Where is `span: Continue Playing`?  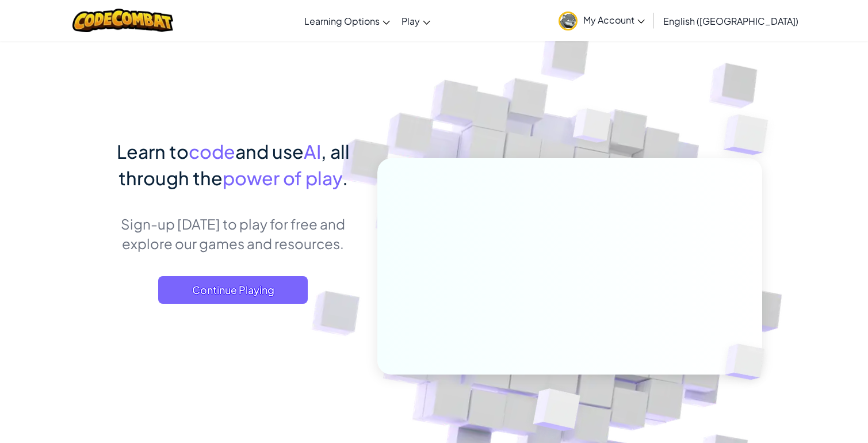 span: Continue Playing is located at coordinates (233, 290).